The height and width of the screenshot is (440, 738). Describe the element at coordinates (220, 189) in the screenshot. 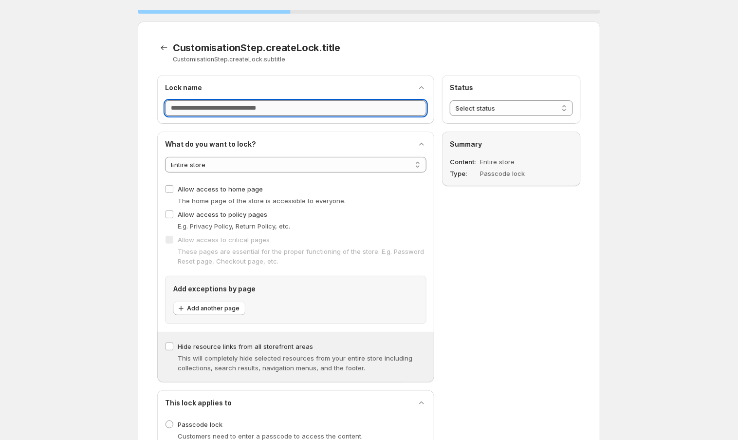

I see `span: Allow access to home page` at that location.